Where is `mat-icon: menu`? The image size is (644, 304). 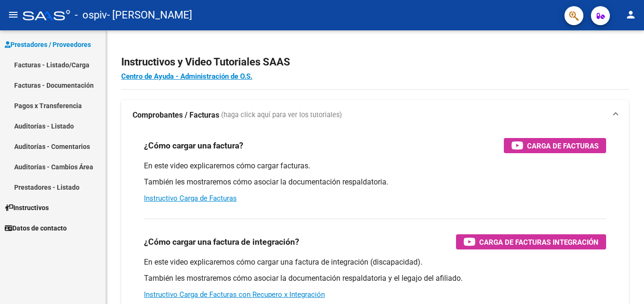
mat-icon: menu is located at coordinates (13, 15).